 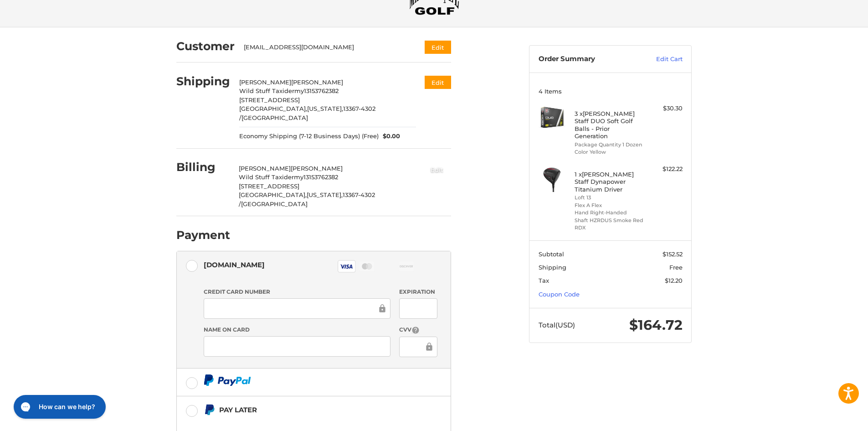 What do you see at coordinates (544, 280) in the screenshot?
I see `span: Tax` at bounding box center [544, 280].